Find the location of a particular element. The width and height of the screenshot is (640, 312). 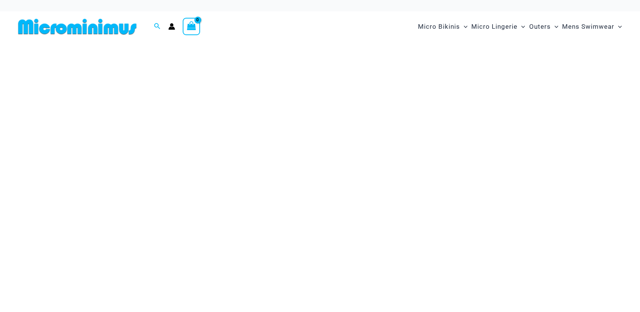

a: Search icon link is located at coordinates (157, 26).